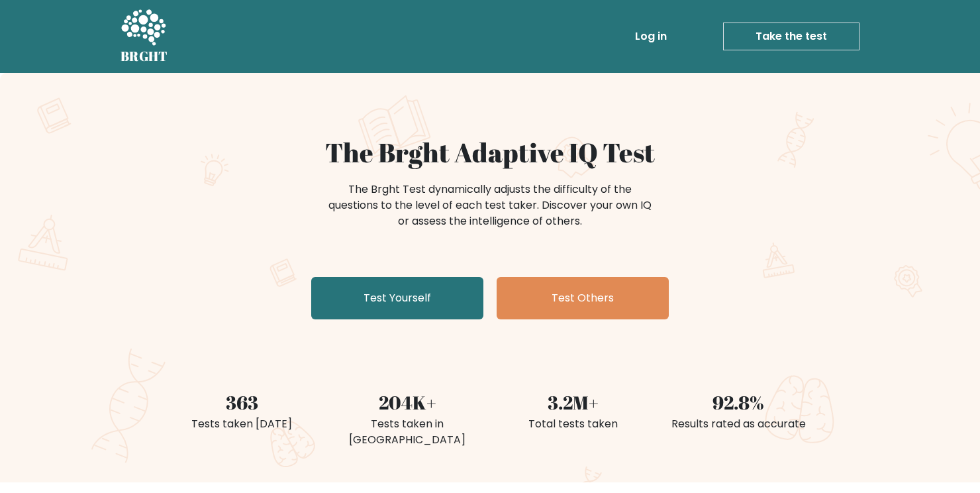  What do you see at coordinates (583, 298) in the screenshot?
I see `a: Test Others` at bounding box center [583, 298].